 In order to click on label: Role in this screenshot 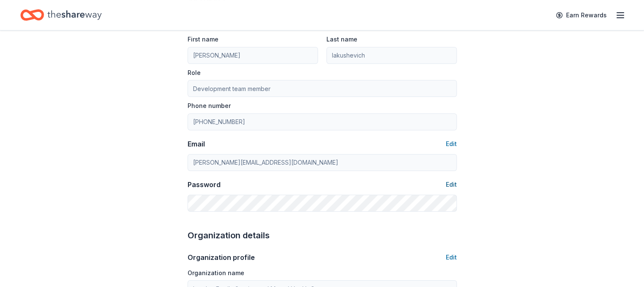, I will do `click(194, 73)`.